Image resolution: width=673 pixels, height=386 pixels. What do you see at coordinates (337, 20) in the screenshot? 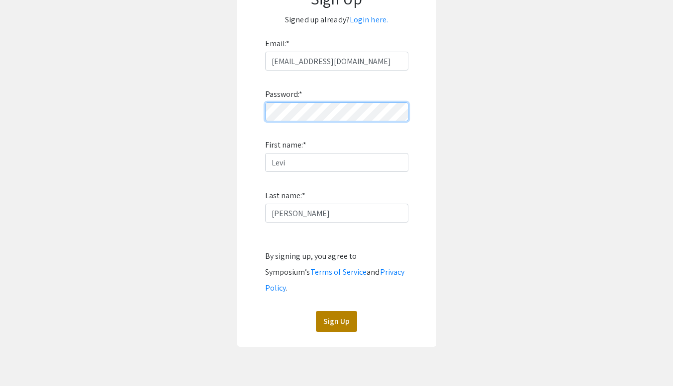
I see `p: Signed up already?` at bounding box center [337, 20].